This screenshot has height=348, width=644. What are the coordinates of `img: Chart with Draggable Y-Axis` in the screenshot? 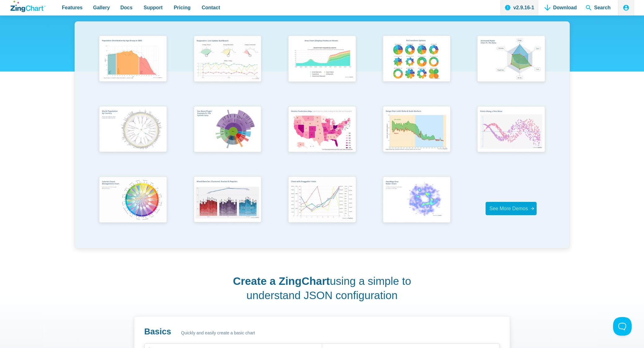 It's located at (322, 200).